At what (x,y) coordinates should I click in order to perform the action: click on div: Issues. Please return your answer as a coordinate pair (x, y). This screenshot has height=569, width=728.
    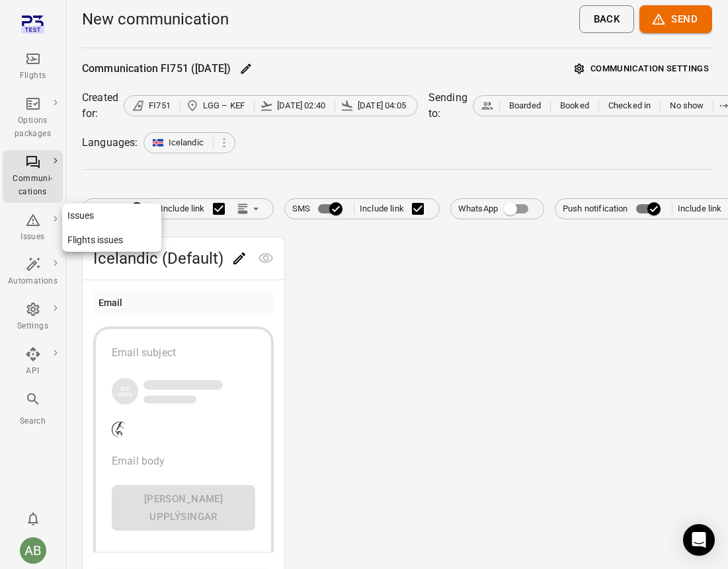
    Looking at the image, I should click on (32, 238).